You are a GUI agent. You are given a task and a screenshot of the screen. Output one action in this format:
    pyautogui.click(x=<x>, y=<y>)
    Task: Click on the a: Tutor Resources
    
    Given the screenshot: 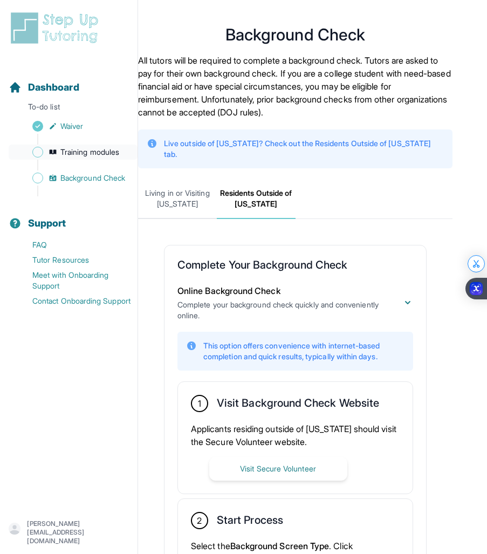 What is the action you would take?
    pyautogui.click(x=73, y=260)
    